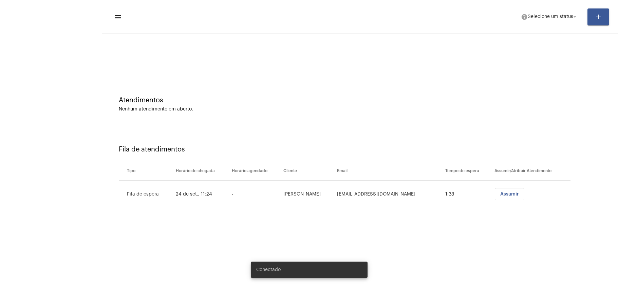 The height and width of the screenshot is (286, 618). Describe the element at coordinates (389, 171) in the screenshot. I see `th: Email` at that location.